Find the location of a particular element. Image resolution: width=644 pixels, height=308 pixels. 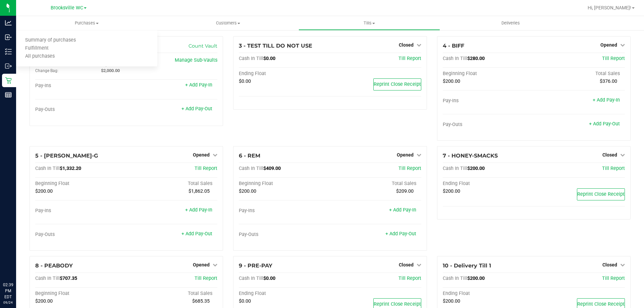

a: Customers is located at coordinates (228, 23).